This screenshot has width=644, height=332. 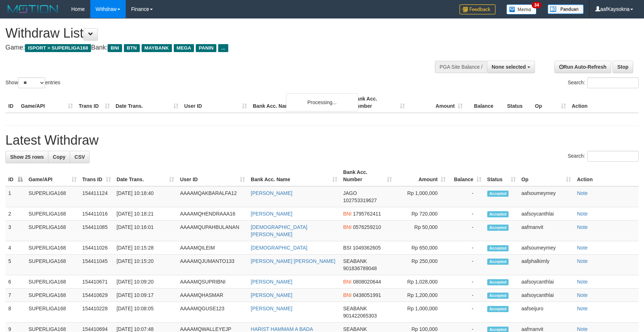 What do you see at coordinates (97, 248) in the screenshot?
I see `td: 154411026` at bounding box center [97, 248].